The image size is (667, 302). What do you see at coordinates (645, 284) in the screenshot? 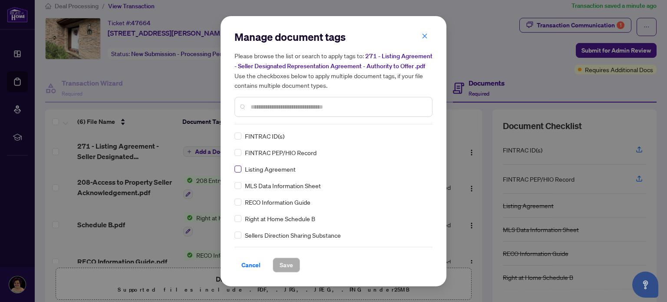
I see `button: Open asap` at bounding box center [645, 284].